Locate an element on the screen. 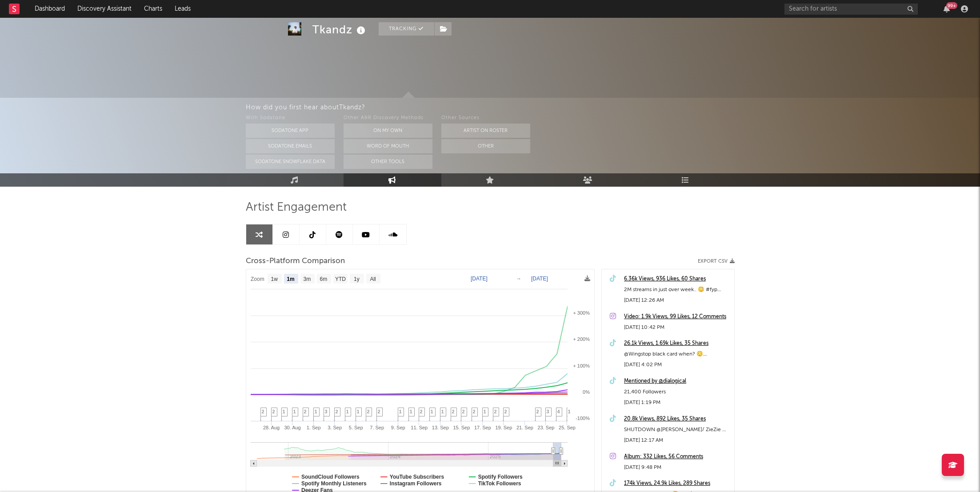  div: 6.36k Views, 936 Likes, 60 Shares is located at coordinates (677, 279).